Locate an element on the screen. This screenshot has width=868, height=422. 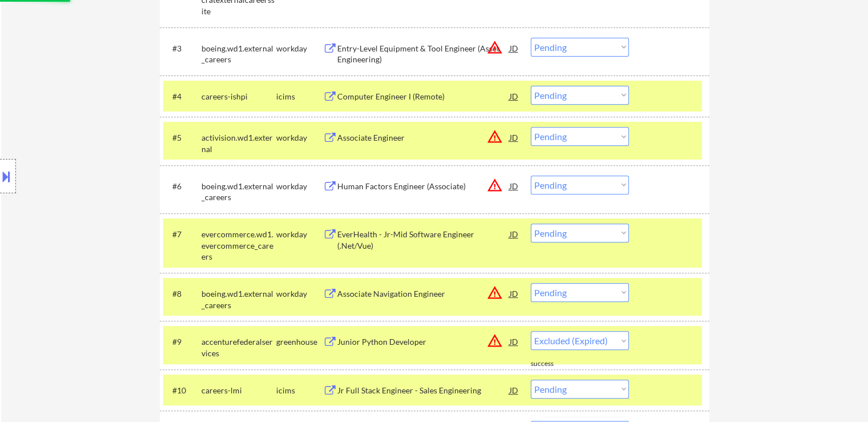
div: #8 is located at coordinates (182, 294).